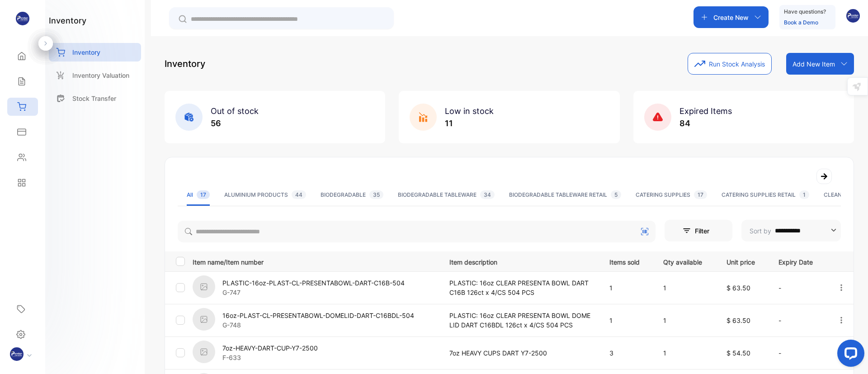 This screenshot has height=374, width=868. What do you see at coordinates (101, 75) in the screenshot?
I see `p: Inventory Valuation` at bounding box center [101, 75].